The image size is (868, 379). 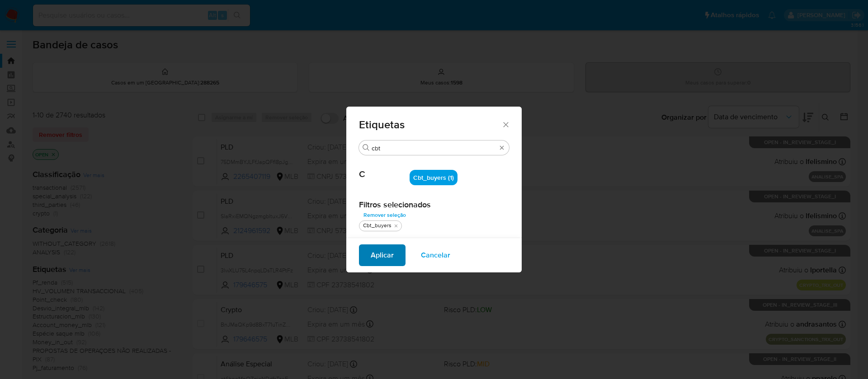 I want to click on button: Procurar, so click(x=367, y=148).